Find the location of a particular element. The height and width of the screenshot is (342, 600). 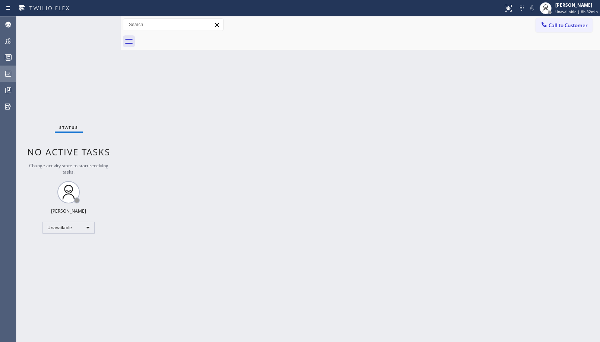

span: Call to Customer is located at coordinates (568, 25).